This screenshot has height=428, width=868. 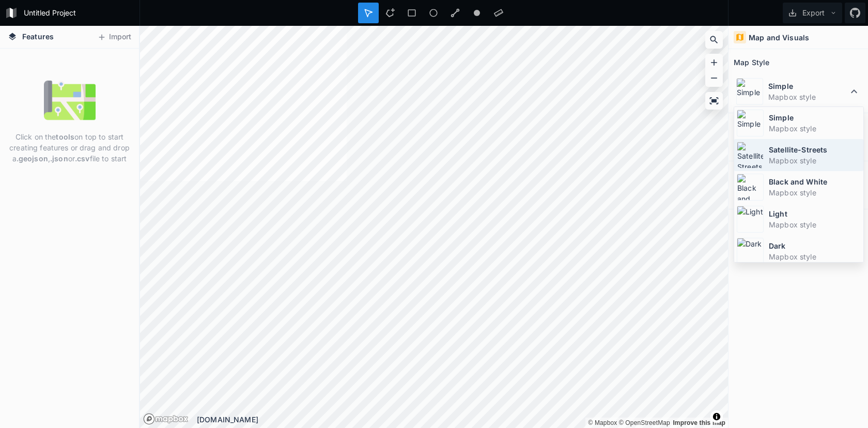 What do you see at coordinates (815, 149) in the screenshot?
I see `dt: Satellite-Streets` at bounding box center [815, 149].